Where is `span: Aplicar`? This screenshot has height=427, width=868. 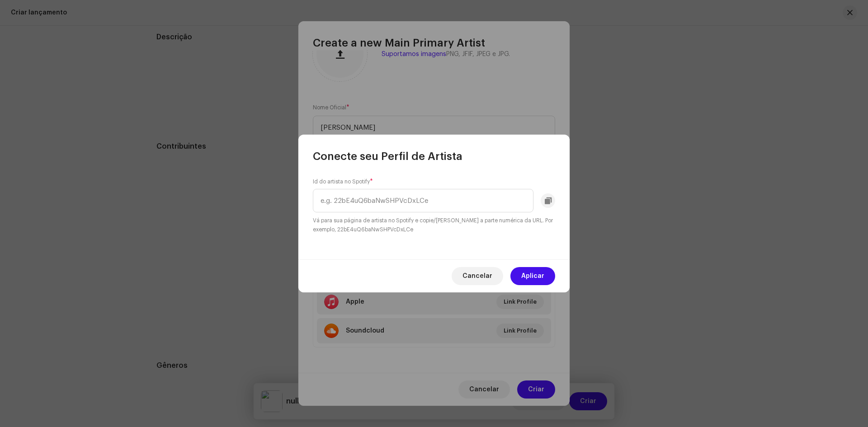 span: Aplicar is located at coordinates (532, 276).